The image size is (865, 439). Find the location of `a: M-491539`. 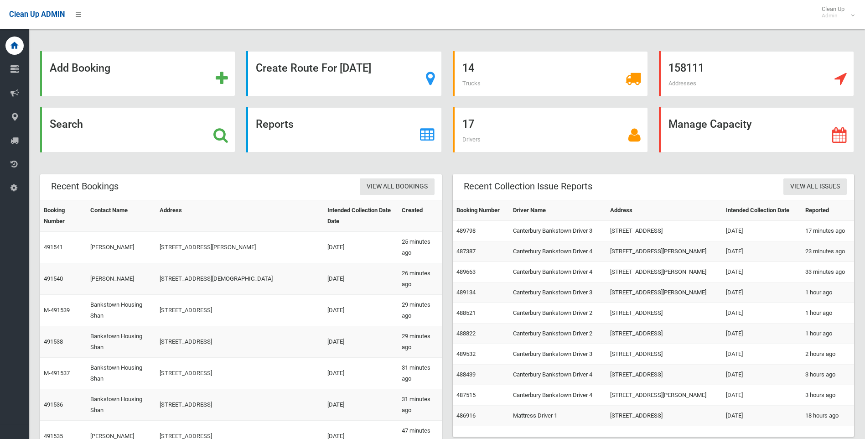

a: M-491539 is located at coordinates (57, 310).